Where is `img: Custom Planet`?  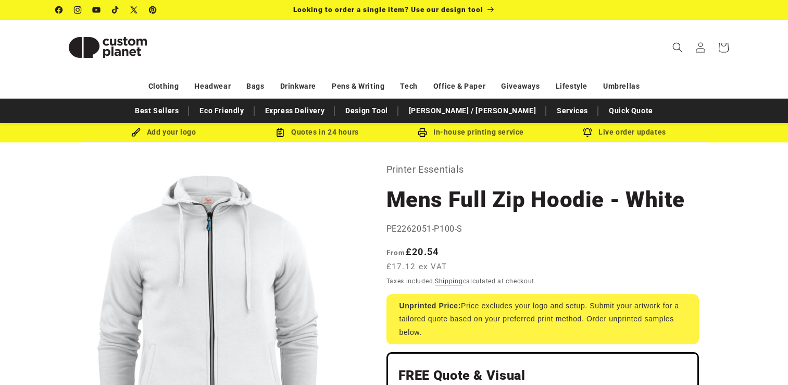 img: Custom Planet is located at coordinates (108, 47).